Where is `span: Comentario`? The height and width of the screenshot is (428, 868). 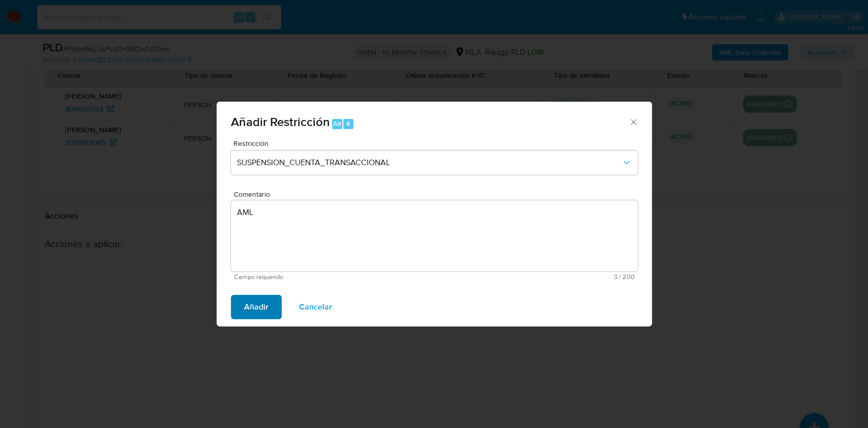 span: Comentario is located at coordinates (437, 194).